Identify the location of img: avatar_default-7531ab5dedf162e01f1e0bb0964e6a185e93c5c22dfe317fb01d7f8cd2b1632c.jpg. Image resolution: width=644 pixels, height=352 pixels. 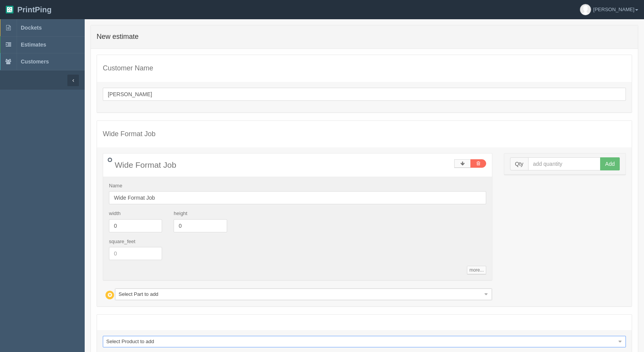
(585, 10).